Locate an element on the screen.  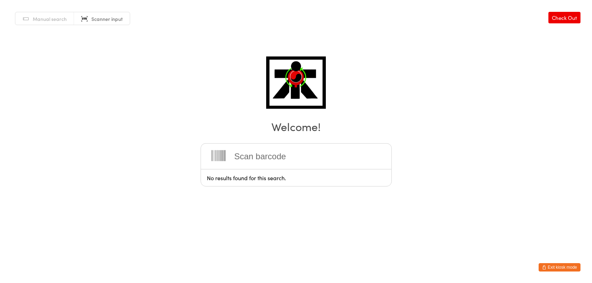
img: ATI Midvale / Midland is located at coordinates (296, 83).